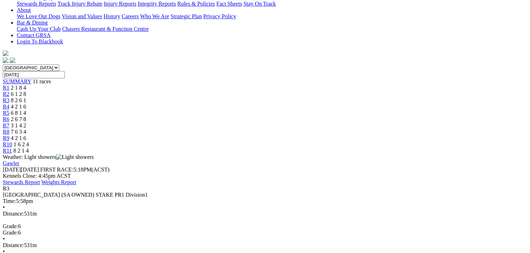 This screenshot has height=253, width=530. What do you see at coordinates (6, 94) in the screenshot?
I see `a: R2` at bounding box center [6, 94].